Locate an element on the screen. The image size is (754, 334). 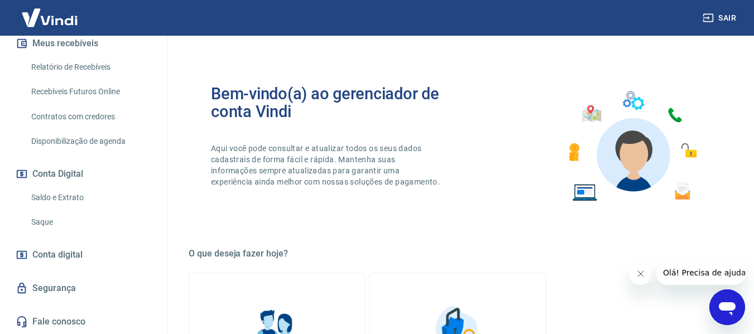
a: Fale conosco is located at coordinates (83, 322).